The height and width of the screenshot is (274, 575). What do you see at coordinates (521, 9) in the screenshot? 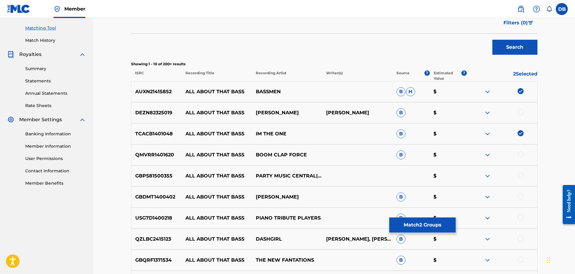
I see `img: search` at bounding box center [521, 9].